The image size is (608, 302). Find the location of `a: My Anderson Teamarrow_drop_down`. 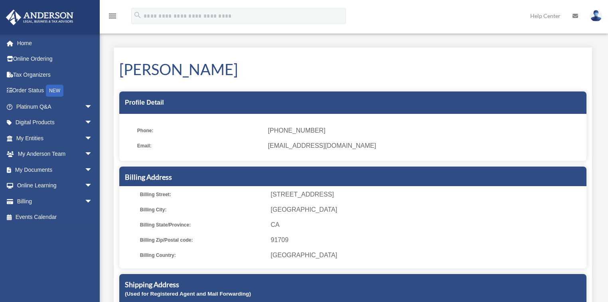

a: My Anderson Teamarrow_drop_down is located at coordinates (55, 154).